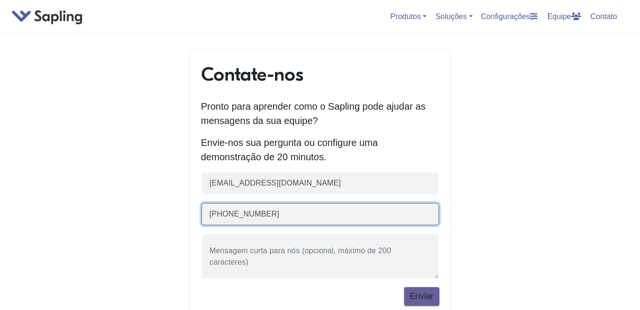 The height and width of the screenshot is (310, 640). What do you see at coordinates (422, 296) in the screenshot?
I see `button: Enviar` at bounding box center [422, 296].